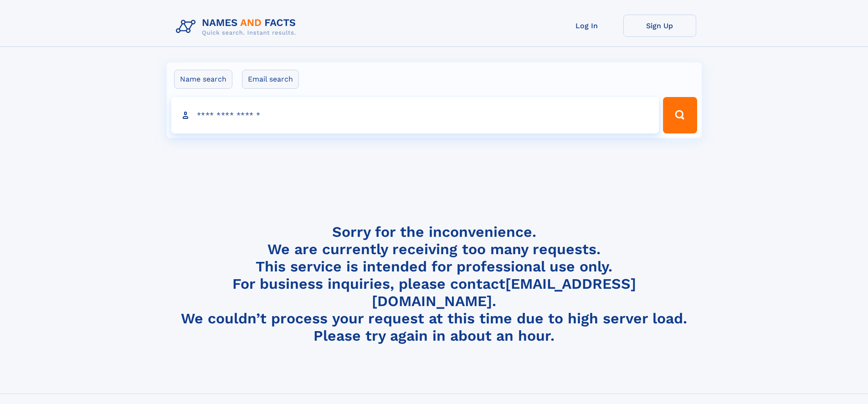  What do you see at coordinates (238, 27) in the screenshot?
I see `img: Logo Names and Facts` at bounding box center [238, 27].